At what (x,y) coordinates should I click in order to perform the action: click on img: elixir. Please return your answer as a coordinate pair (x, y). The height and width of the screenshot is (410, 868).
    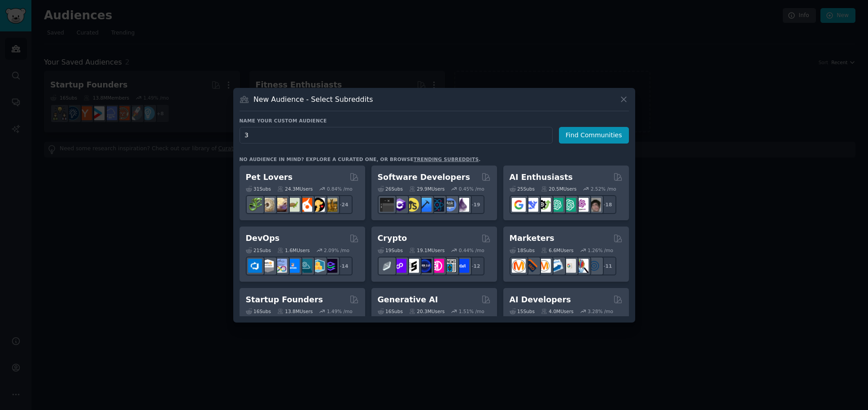
    Looking at the image, I should click on (462, 205).